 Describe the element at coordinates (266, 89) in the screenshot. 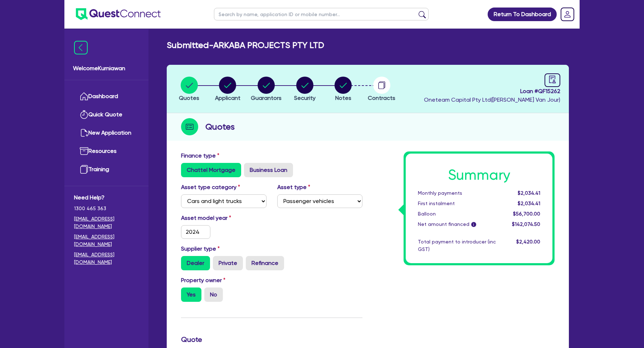

I see `button: Guarantors` at that location.